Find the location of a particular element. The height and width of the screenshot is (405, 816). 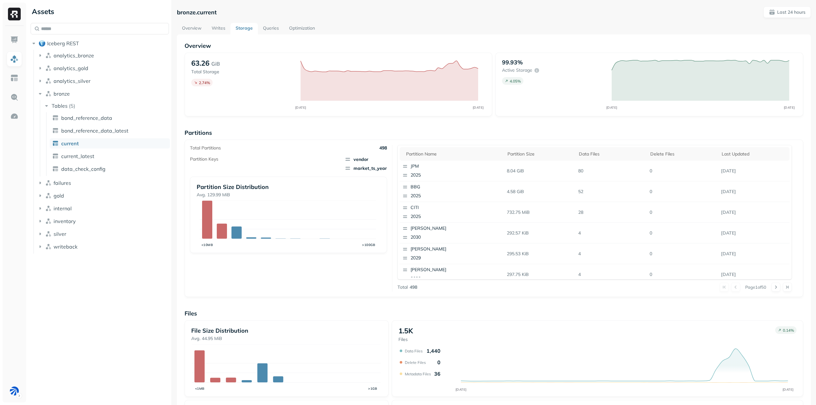

a: current is located at coordinates (110, 143).